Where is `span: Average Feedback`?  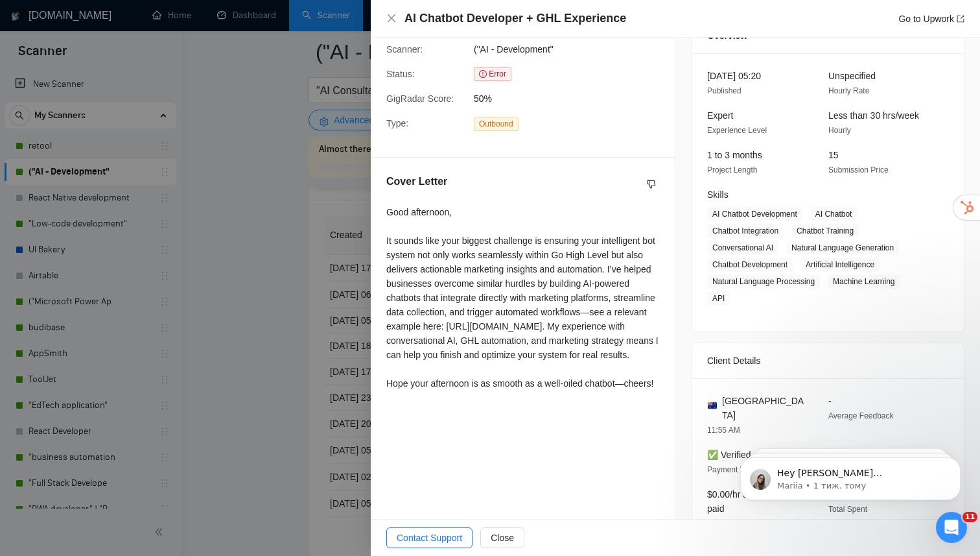 span: Average Feedback is located at coordinates (861, 415).